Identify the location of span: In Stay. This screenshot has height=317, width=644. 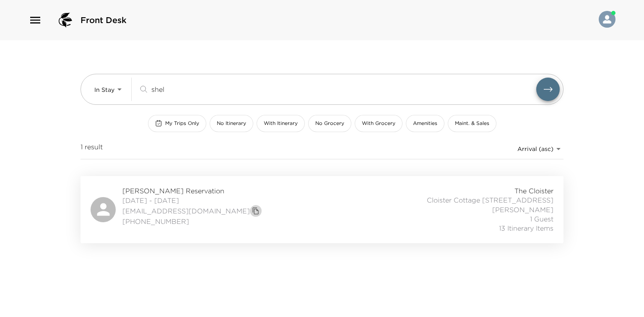
(104, 90).